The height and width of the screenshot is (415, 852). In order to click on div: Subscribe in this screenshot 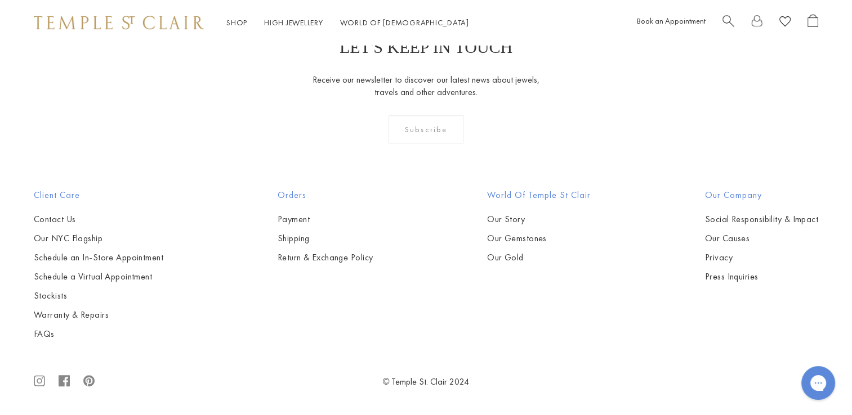, I will do `click(426, 129)`.